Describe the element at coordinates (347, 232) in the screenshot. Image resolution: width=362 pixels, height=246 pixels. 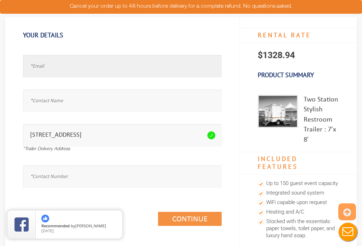
I see `button: Live Chat` at that location.